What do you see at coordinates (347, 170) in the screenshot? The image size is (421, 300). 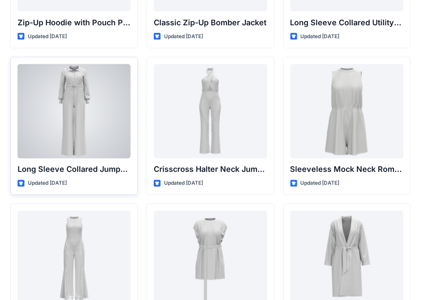 I see `p: Sleeveless Mock Neck Romper with Drawstring Waist` at bounding box center [347, 170].